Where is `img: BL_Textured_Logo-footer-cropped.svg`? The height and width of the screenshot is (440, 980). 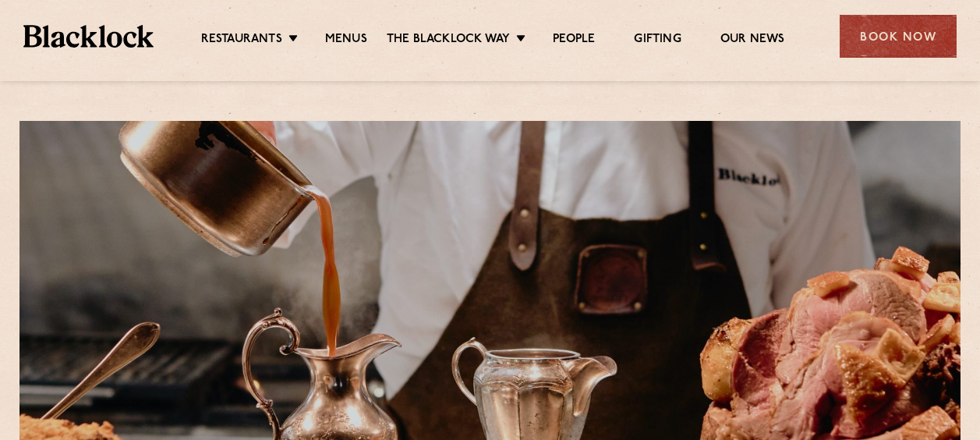 img: BL_Textured_Logo-footer-cropped.svg is located at coordinates (88, 36).